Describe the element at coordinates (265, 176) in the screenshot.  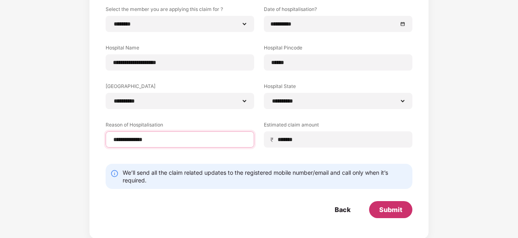
I see `div: We’ll send all the claim related updates to the registered mobile number/email and call only when...` at that location.